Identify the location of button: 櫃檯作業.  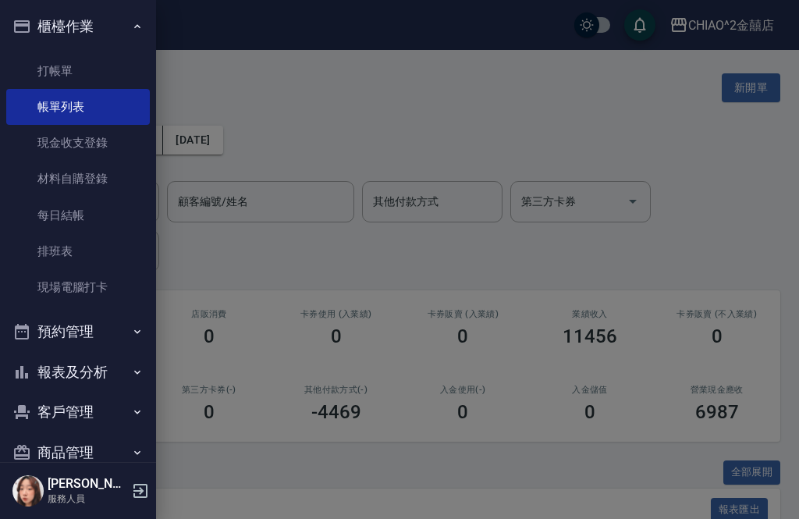
(78, 27).